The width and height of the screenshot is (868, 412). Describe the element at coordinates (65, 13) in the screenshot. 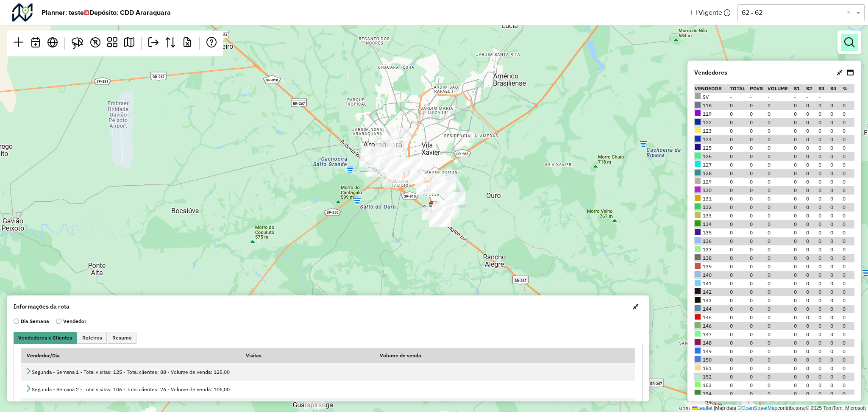

I see `strong: Planner: teste` at that location.